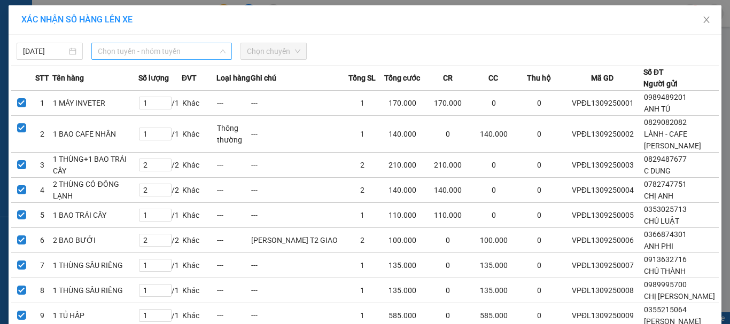  I want to click on td: VPĐL1309250007, so click(603, 266).